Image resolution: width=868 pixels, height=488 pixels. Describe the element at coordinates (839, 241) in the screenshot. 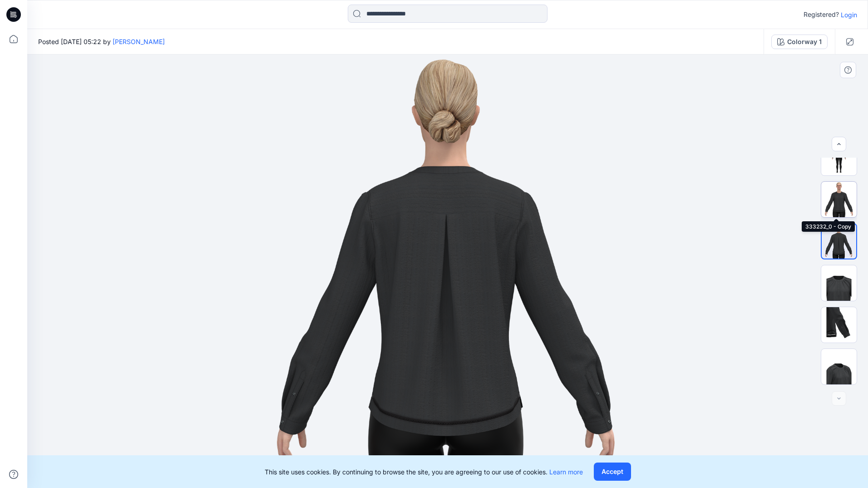

I see `img: 333232_2 - Copy` at that location.